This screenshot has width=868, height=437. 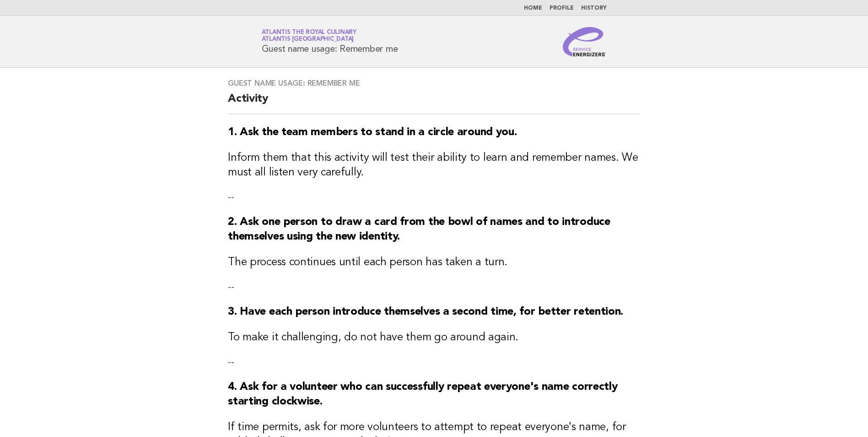 I want to click on h3: Guest name usage: Remember me, so click(x=434, y=83).